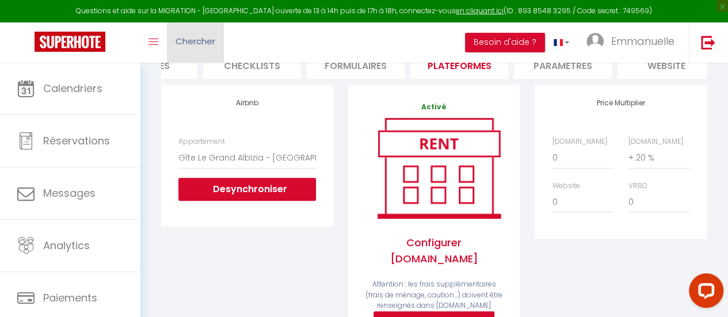  Describe the element at coordinates (504, 43) in the screenshot. I see `button: Besoin d'aide ?` at that location.